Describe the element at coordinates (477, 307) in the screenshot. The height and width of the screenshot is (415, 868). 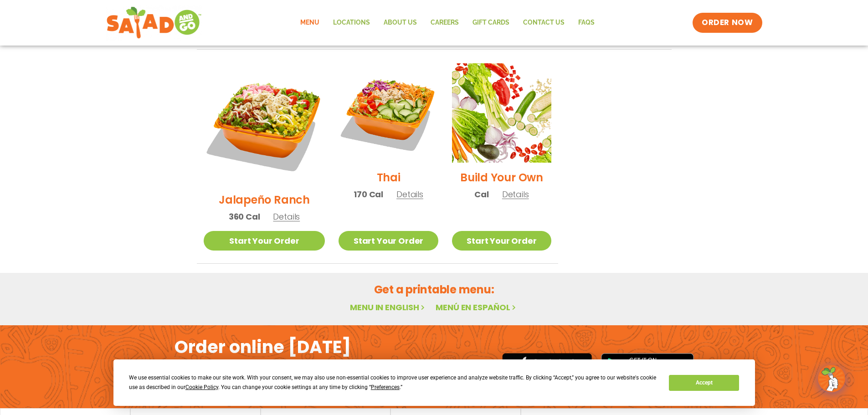
I see `a: Menú en español` at that location.